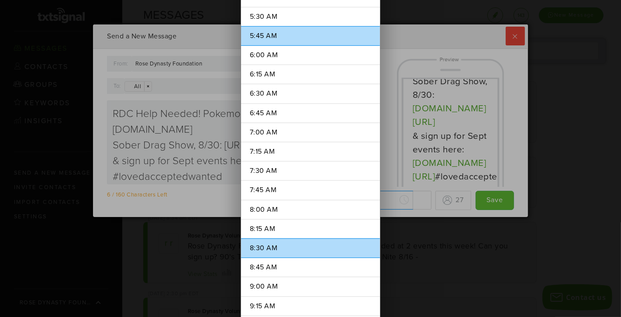 The width and height of the screenshot is (621, 317). What do you see at coordinates (311, 287) in the screenshot?
I see `li: 9:00 AM` at bounding box center [311, 287].